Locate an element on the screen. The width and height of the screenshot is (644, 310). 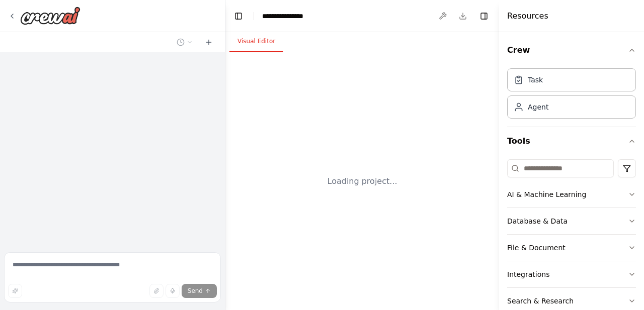
div: Task is located at coordinates (535, 80).